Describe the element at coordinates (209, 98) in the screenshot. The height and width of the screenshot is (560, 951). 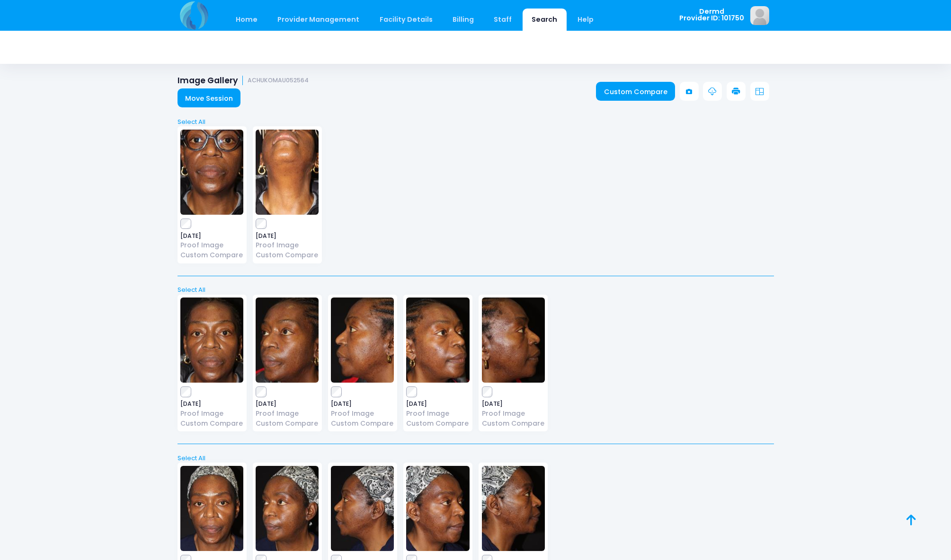
I see `a: Move Session` at that location.